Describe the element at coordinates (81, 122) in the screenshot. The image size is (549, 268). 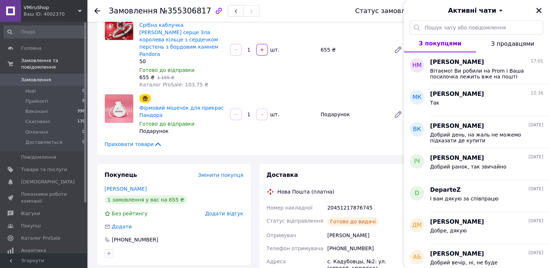
I see `span: 139` at that location.